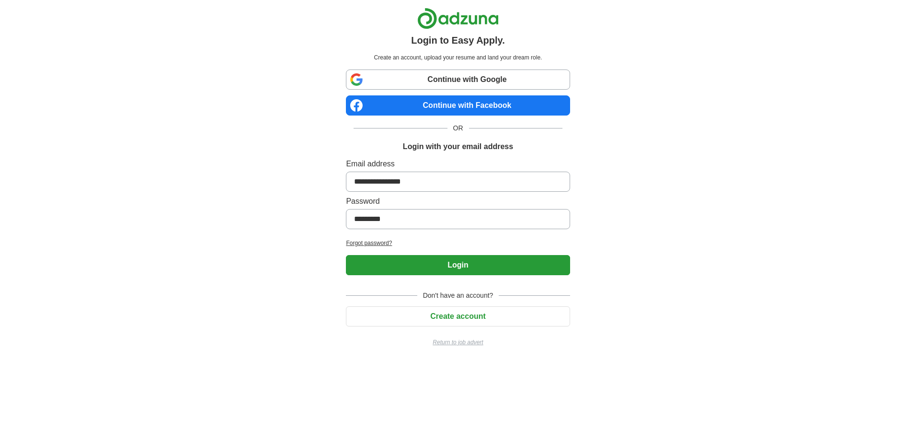 The width and height of the screenshot is (916, 443). What do you see at coordinates (457, 243) in the screenshot?
I see `h2: Forgot password?` at bounding box center [457, 243].